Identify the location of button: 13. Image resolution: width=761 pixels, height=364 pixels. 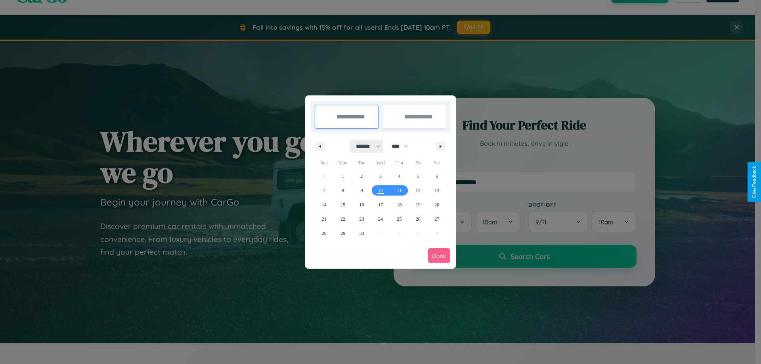
(437, 191).